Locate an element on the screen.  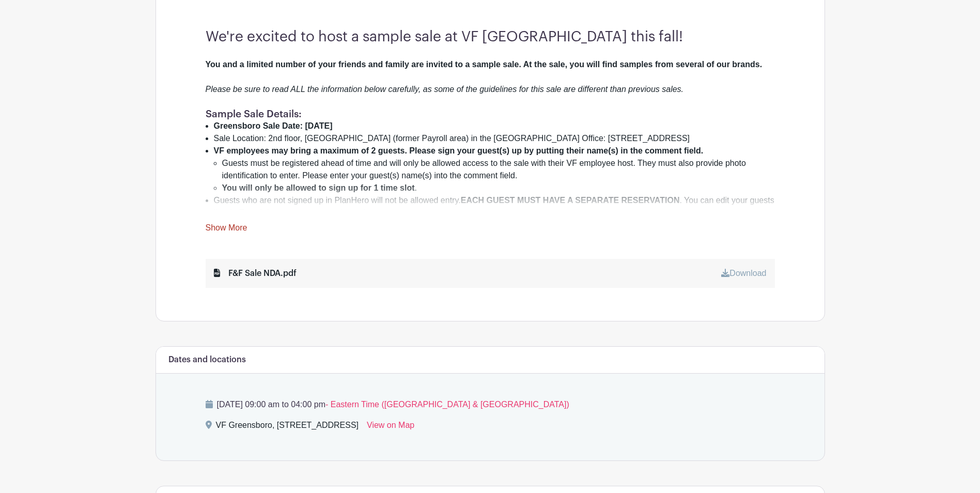
li: Guests must be registered ahead of time and will only be allowed access to the sale with their VF... is located at coordinates (498, 169).